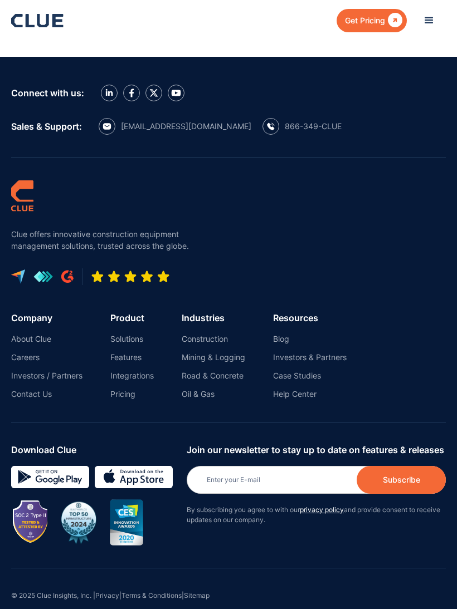 The height and width of the screenshot is (609, 457). Describe the element at coordinates (213, 394) in the screenshot. I see `a: Oil & Gas` at that location.